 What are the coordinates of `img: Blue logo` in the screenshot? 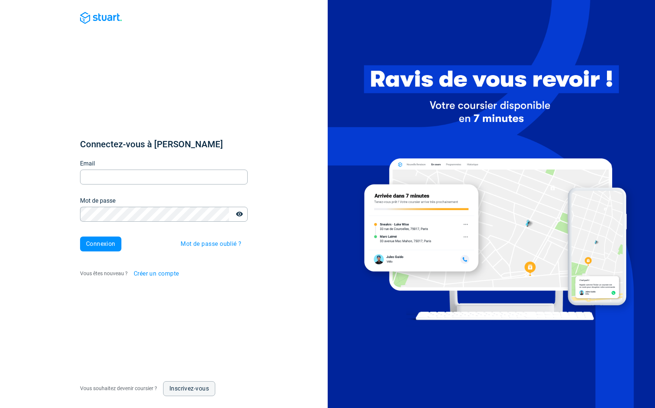 It's located at (101, 18).